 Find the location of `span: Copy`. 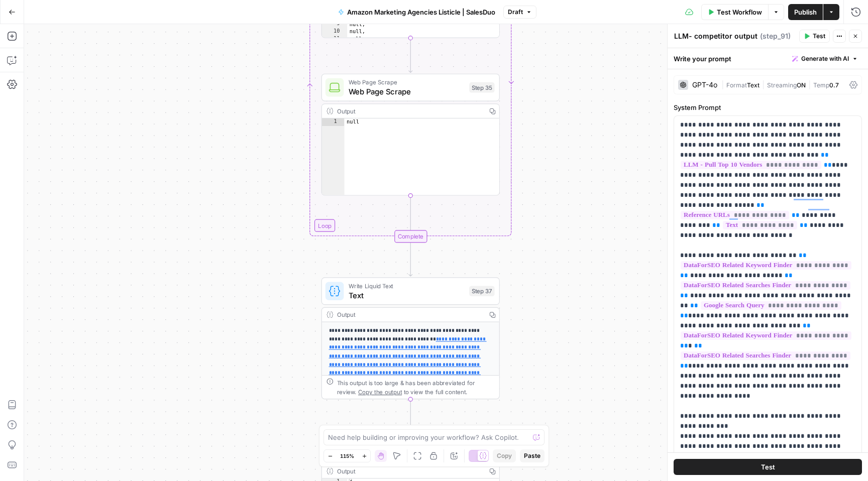

span: Copy is located at coordinates (504, 456).